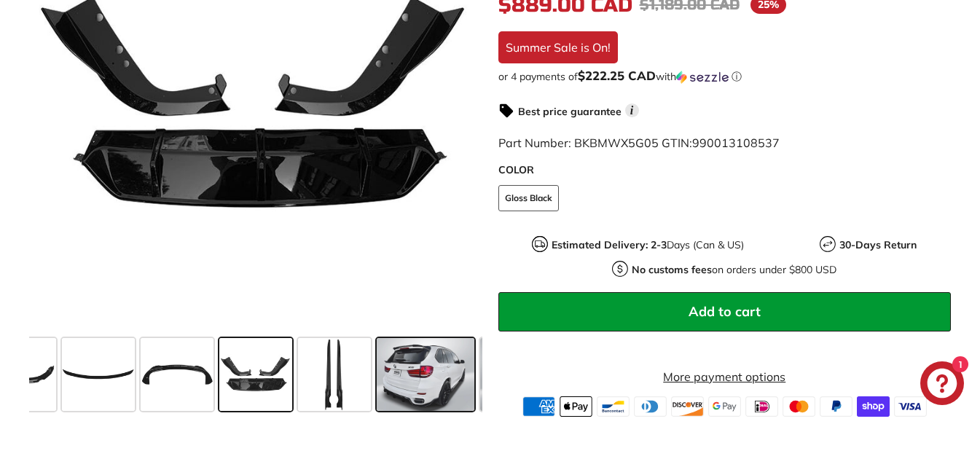 This screenshot has width=980, height=467. I want to click on div: or 4 payments of$222.25 CADwithSezzle Click to learn more about Sezzle, so click(725, 76).